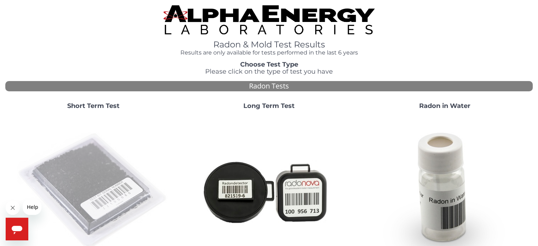  What do you see at coordinates (269, 106) in the screenshot?
I see `strong: Long Term Test` at bounding box center [269, 106].